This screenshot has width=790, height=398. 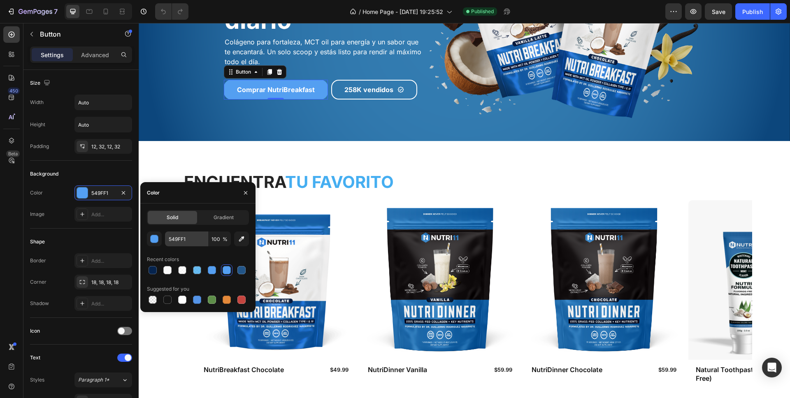 What do you see at coordinates (440, 347) in the screenshot?
I see `h1: NutriDinner Chocolate` at bounding box center [440, 347].